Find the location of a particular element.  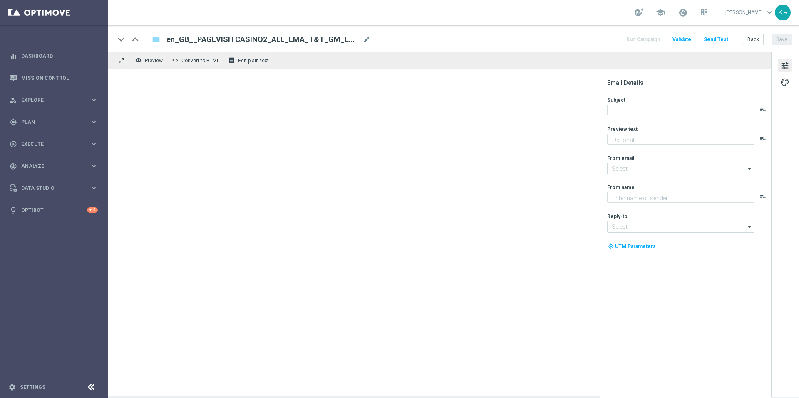

span: Validate is located at coordinates (681, 40).